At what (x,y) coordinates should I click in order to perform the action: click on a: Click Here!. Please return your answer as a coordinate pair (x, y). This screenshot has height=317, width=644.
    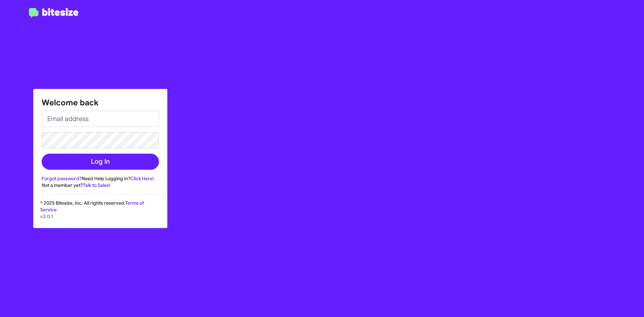
    Looking at the image, I should click on (142, 178).